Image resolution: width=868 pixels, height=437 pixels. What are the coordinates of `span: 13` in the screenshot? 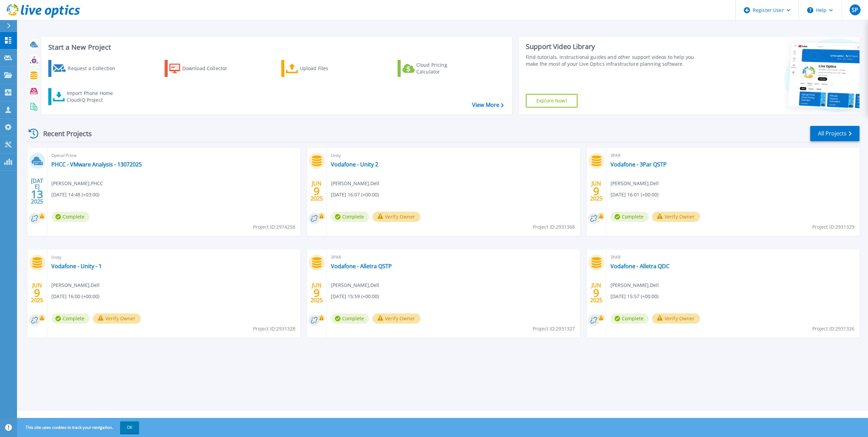 It's located at (37, 194).